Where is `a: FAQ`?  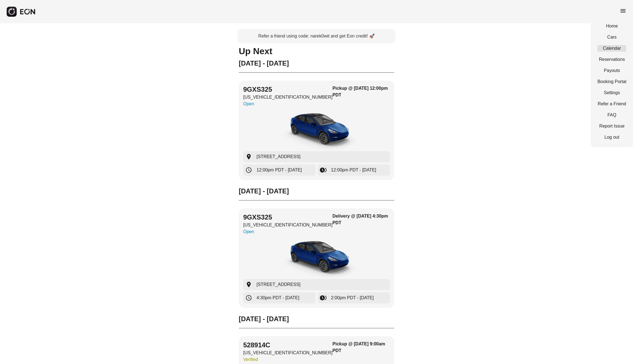 a: FAQ is located at coordinates (612, 115).